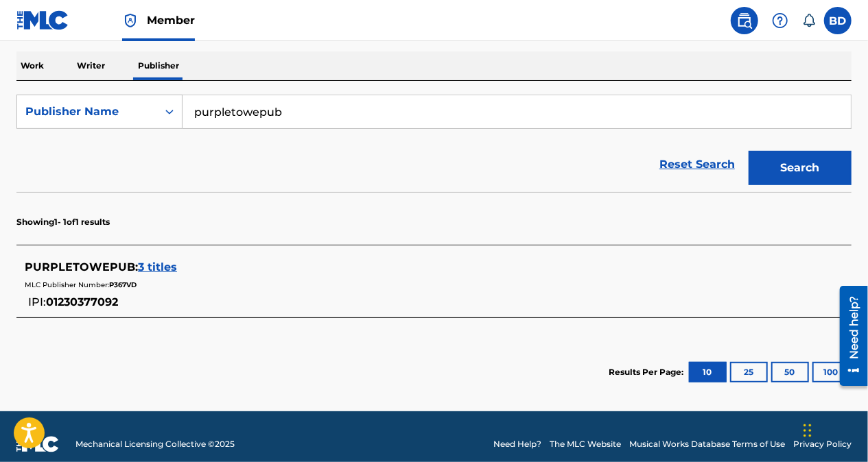 The height and width of the screenshot is (462, 868). What do you see at coordinates (434, 144) in the screenshot?
I see `form: Search Form` at bounding box center [434, 144].